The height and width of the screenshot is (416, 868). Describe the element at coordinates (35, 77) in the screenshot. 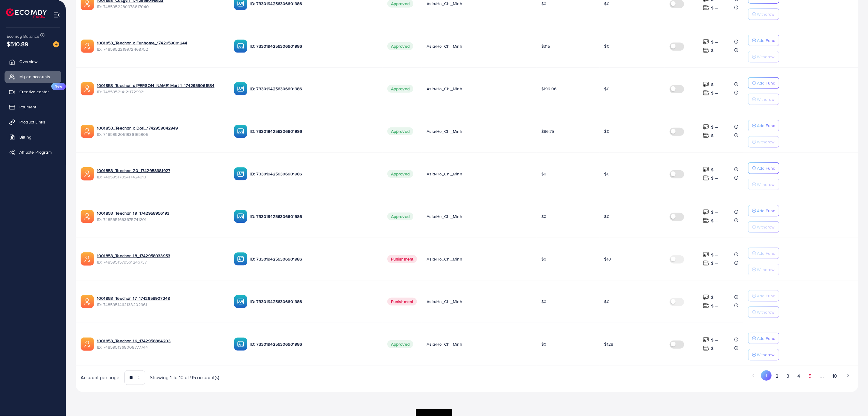

I see `span: My ad accounts` at that location.